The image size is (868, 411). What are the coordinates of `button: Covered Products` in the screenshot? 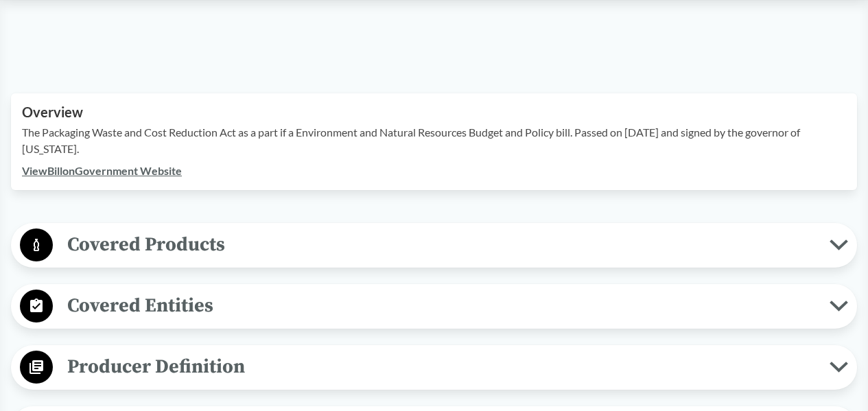 It's located at (434, 245).